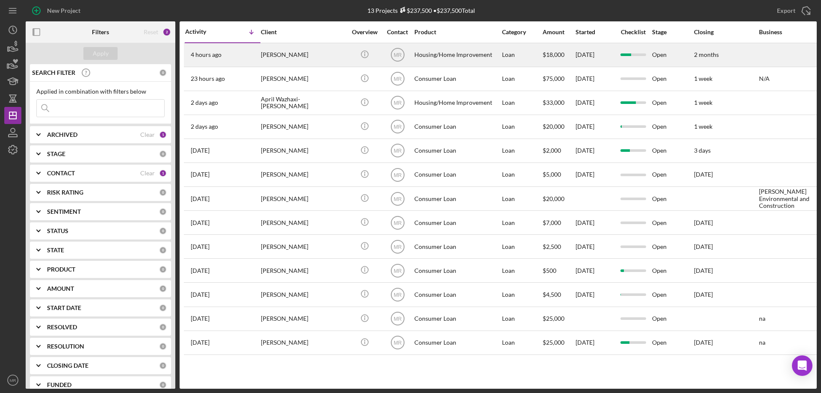  Describe the element at coordinates (208, 79) in the screenshot. I see `time: 2025-10-08 19:36` at that location.